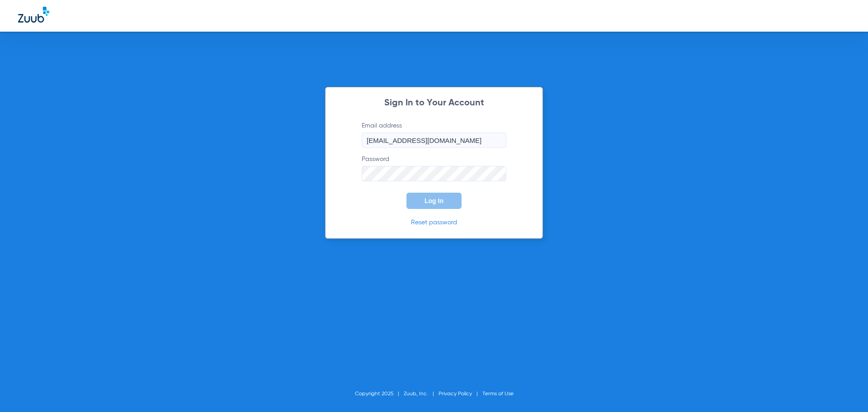 This screenshot has width=868, height=412. I want to click on h2: Sign In to Your Account, so click(434, 103).